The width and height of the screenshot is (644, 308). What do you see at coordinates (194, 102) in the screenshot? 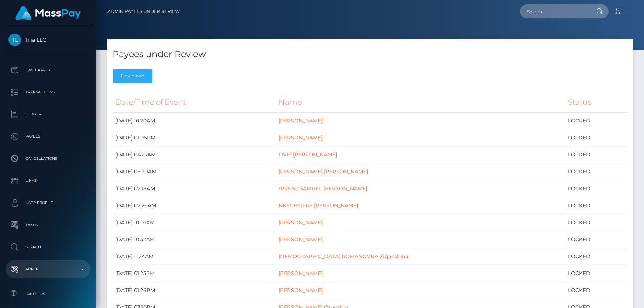
I see `th: Date/Time of Event` at bounding box center [194, 102].